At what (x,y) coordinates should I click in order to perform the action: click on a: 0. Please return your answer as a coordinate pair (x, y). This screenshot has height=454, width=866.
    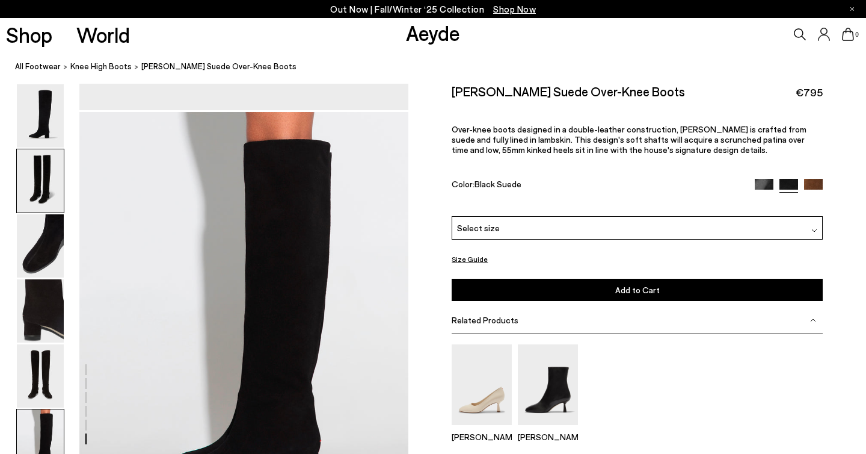
    Looking at the image, I should click on (848, 34).